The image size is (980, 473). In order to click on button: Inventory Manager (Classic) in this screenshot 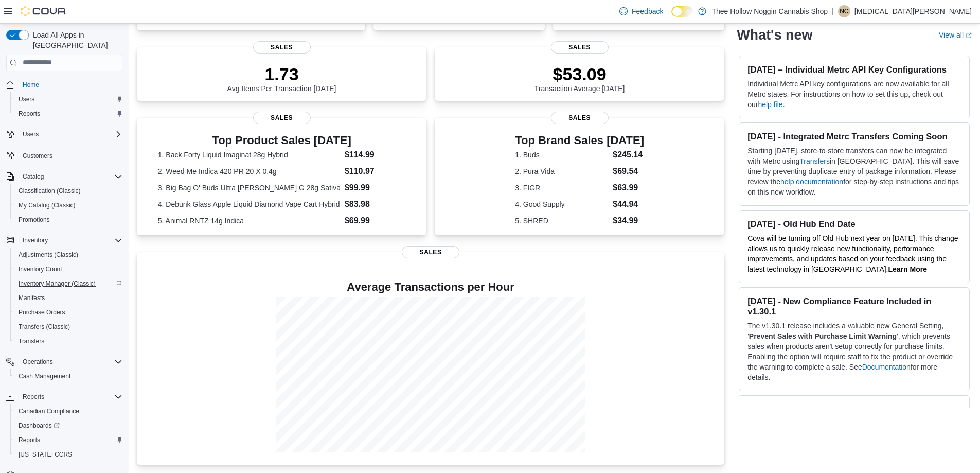, I will do `click(68, 284)`.